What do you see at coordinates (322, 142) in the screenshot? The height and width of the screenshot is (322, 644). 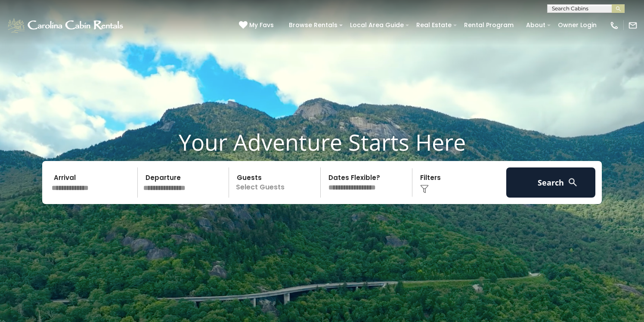 I see `h1: Your Adventure Starts Here` at bounding box center [322, 142].